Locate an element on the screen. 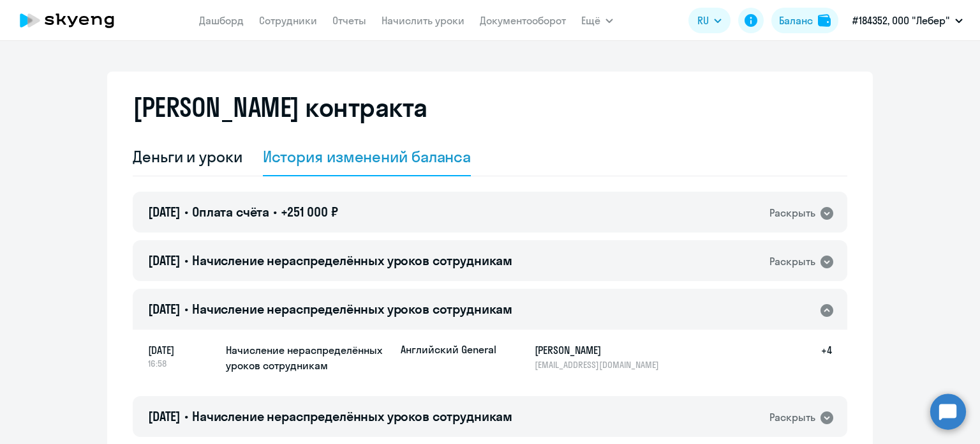  p: Английский General is located at coordinates (449, 349).